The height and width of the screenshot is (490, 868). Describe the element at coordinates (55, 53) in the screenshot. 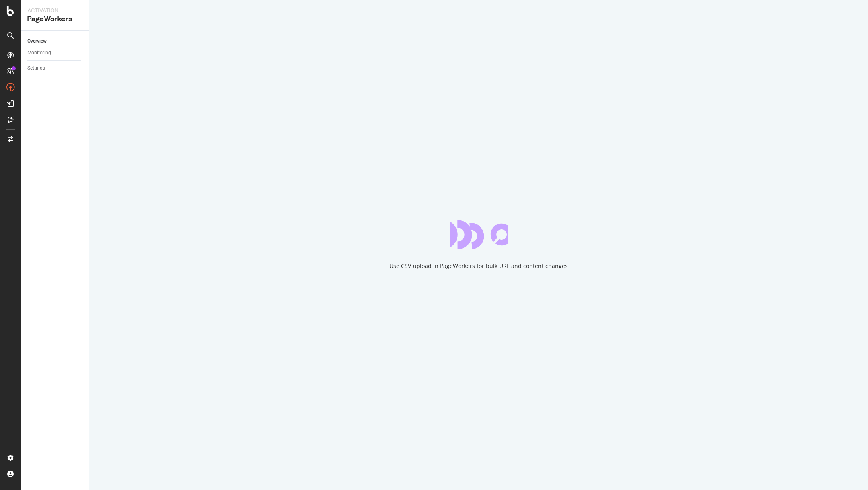

I see `a: Monitoring` at that location.